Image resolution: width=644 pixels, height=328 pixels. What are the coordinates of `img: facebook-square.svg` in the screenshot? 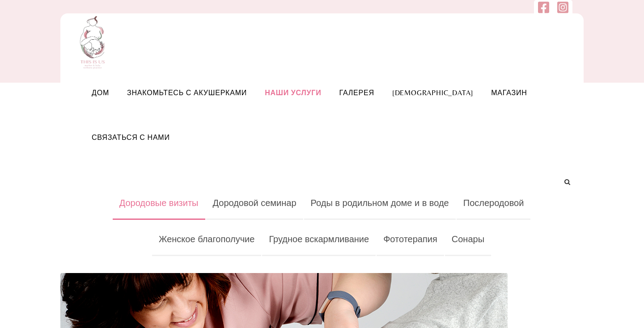 It's located at (543, 7).